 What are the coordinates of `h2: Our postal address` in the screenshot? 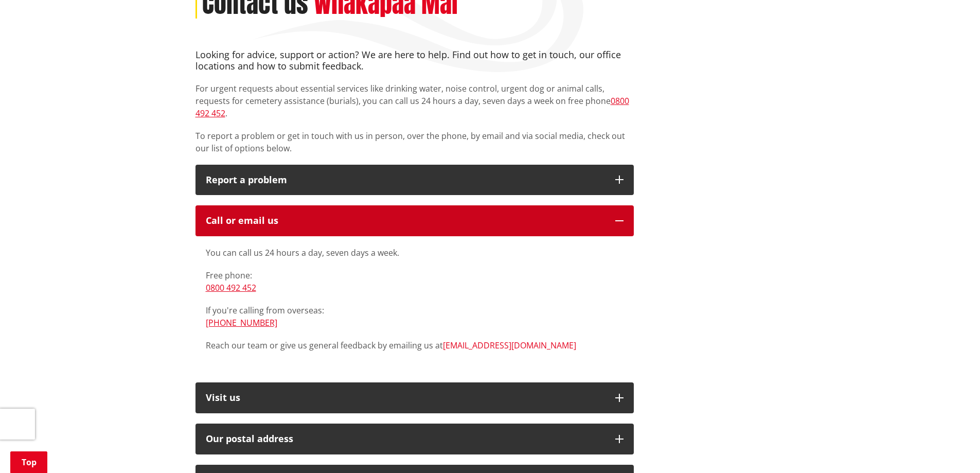 It's located at (405, 439).